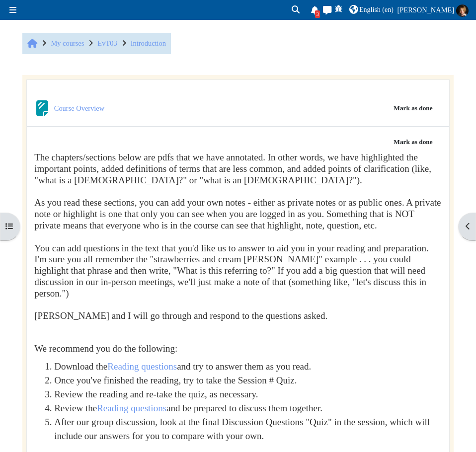 Image resolution: width=476 pixels, height=452 pixels. What do you see at coordinates (318, 14) in the screenshot?
I see `div: 3` at bounding box center [318, 14].